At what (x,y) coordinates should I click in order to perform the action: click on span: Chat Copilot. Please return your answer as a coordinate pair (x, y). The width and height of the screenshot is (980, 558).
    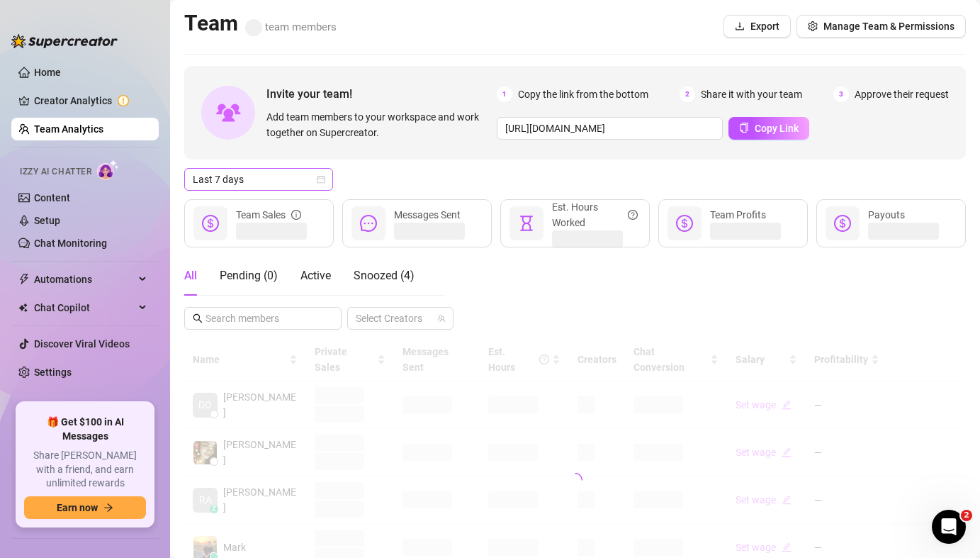
    Looking at the image, I should click on (84, 307).